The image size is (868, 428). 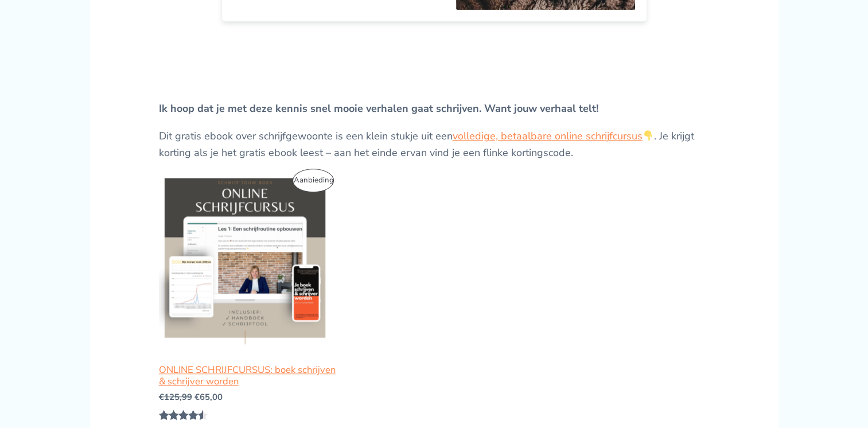 What do you see at coordinates (434, 144) in the screenshot?
I see `p: Dit gratis ebook over schrijfgewoonte is een klein stukje uit een . Je krijgt korting als je het ...` at bounding box center [434, 144].